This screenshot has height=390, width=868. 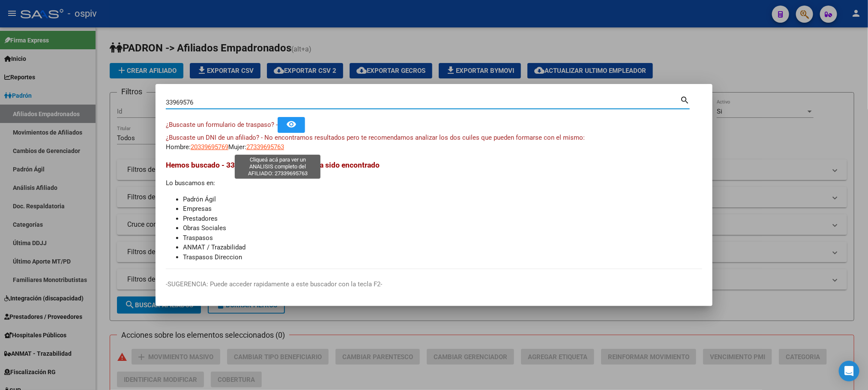 What do you see at coordinates (443, 248) in the screenshot?
I see `li: ANMAT / Trazabilidad` at bounding box center [443, 248].